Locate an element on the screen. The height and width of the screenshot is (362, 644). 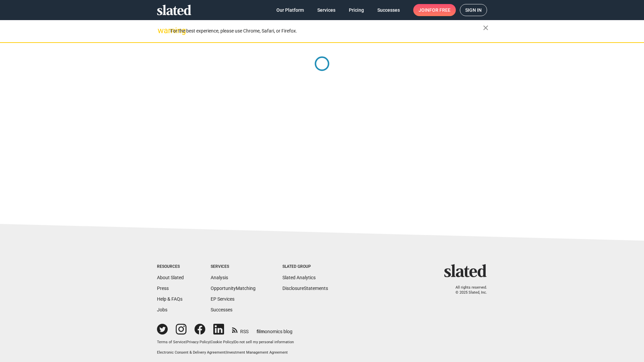
a: Our Platform is located at coordinates (290, 10).